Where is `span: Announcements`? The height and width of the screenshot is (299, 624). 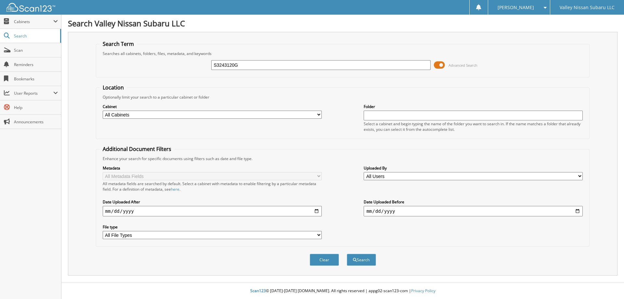
span: Announcements is located at coordinates (36, 122).